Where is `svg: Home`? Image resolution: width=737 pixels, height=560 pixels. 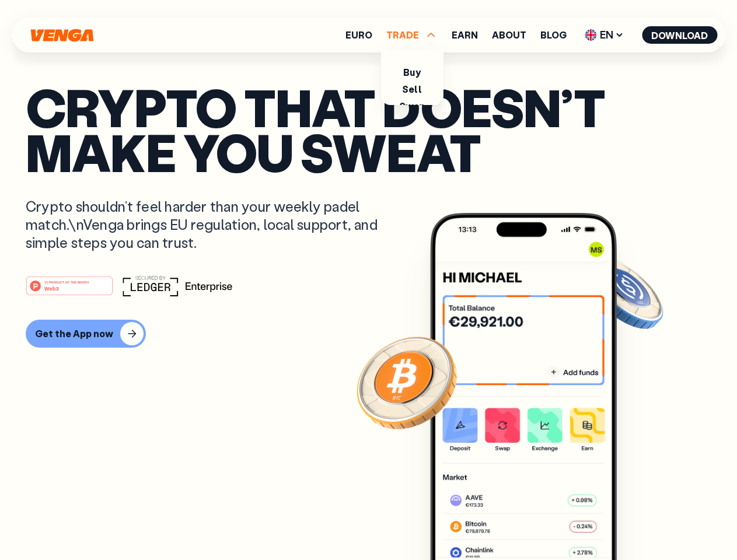
svg: Home is located at coordinates (62, 35).